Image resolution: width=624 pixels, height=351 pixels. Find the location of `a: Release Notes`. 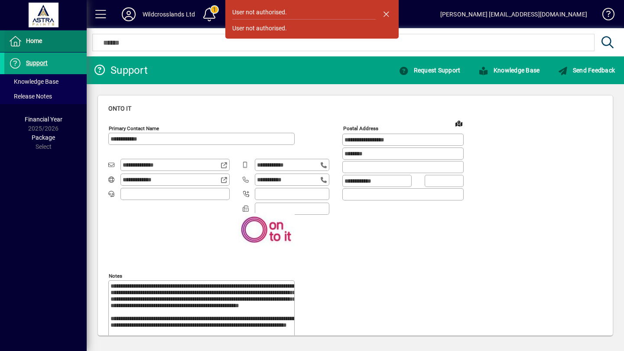

a: Release Notes is located at coordinates (46, 96).